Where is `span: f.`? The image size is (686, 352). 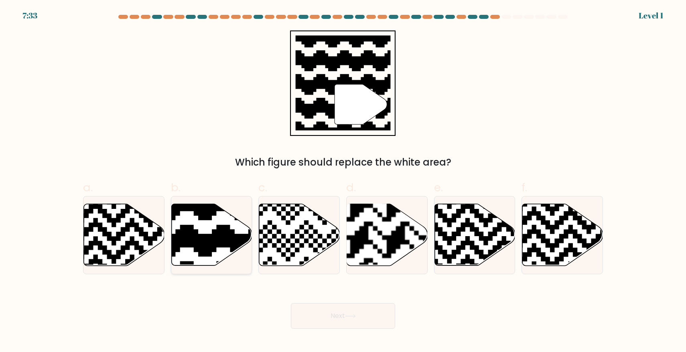
span: f. is located at coordinates (524, 187).